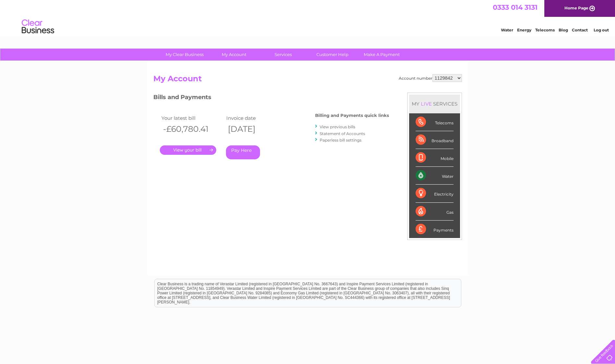  I want to click on a: Energy, so click(525, 30).